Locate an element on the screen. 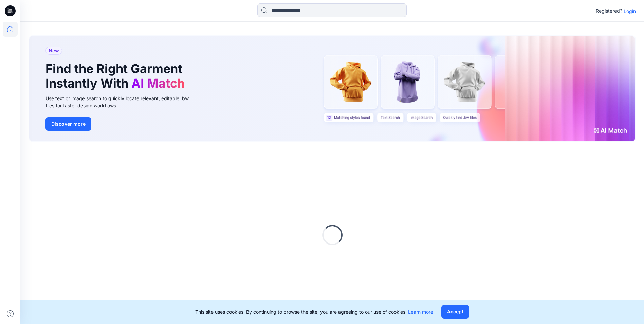 The width and height of the screenshot is (644, 324). p: Registered? is located at coordinates (609, 11).